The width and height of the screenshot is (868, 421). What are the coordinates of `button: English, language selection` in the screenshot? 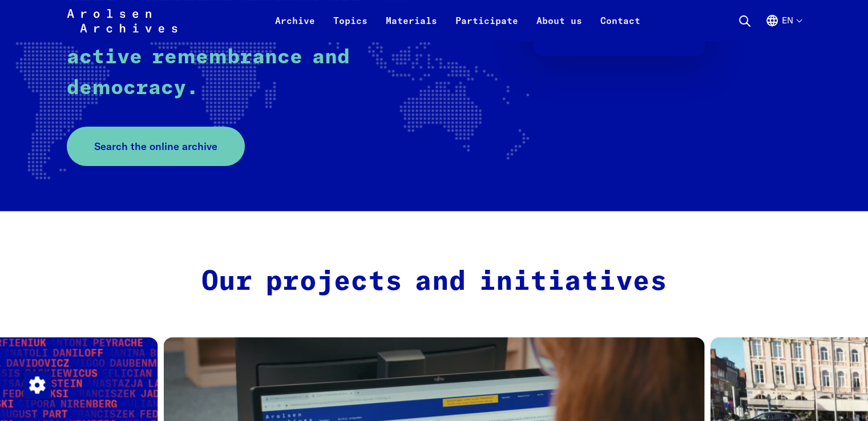 It's located at (783, 28).